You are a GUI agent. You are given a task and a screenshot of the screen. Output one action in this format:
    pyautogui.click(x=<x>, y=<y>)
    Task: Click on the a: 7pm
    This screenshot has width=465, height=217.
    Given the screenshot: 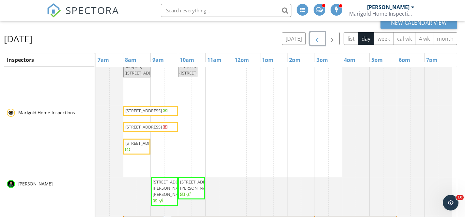 What is the action you would take?
    pyautogui.click(x=431, y=60)
    